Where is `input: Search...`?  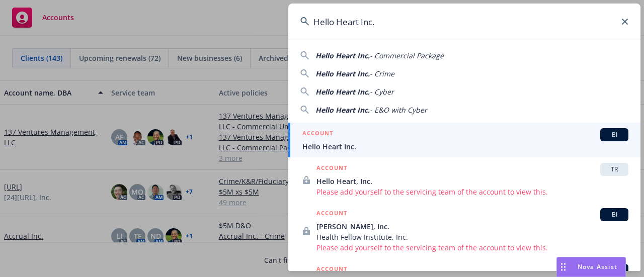
input: Search... is located at coordinates (464, 22).